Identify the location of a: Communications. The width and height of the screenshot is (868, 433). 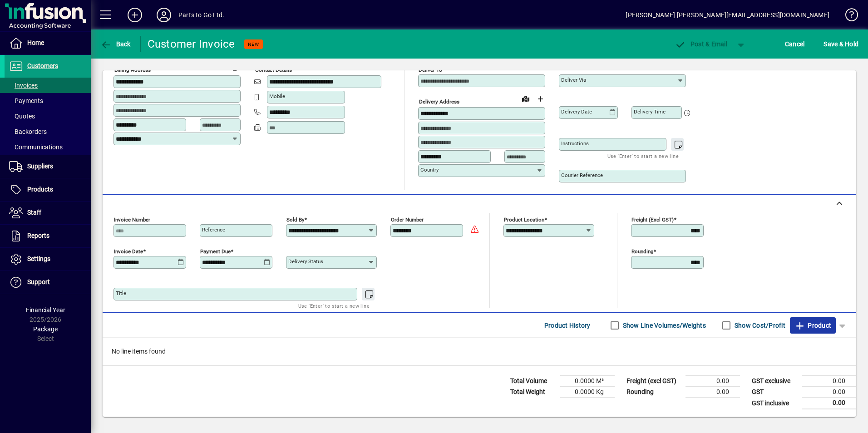
(48, 147).